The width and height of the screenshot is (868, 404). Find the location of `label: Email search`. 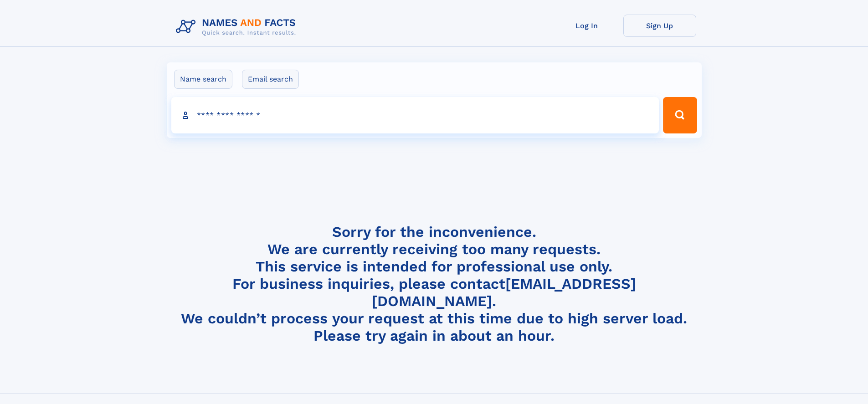

label: Email search is located at coordinates (270, 79).